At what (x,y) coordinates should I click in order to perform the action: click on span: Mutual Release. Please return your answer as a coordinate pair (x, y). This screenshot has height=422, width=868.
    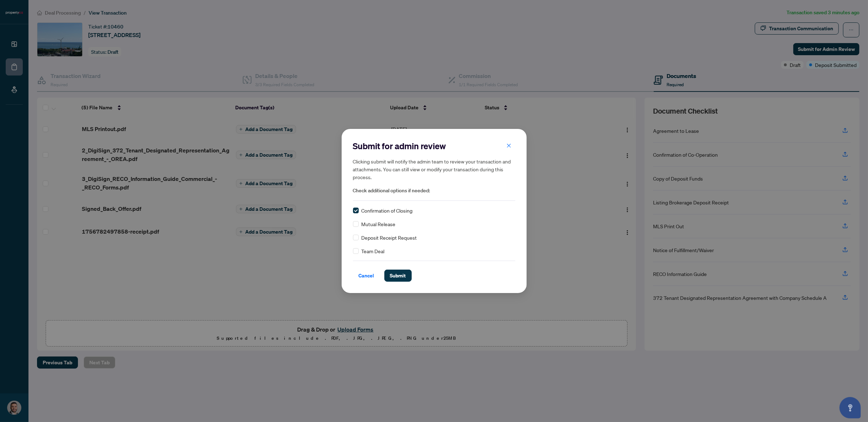
    Looking at the image, I should click on (379, 224).